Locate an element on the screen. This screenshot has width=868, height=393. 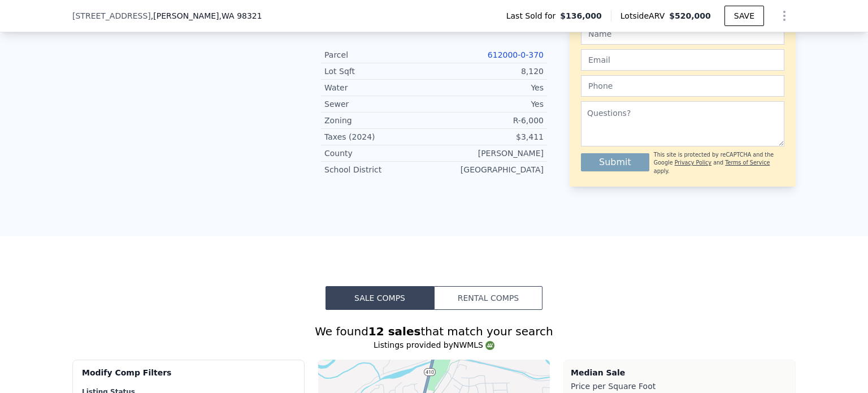
a: Terms of Service is located at coordinates (747, 163).